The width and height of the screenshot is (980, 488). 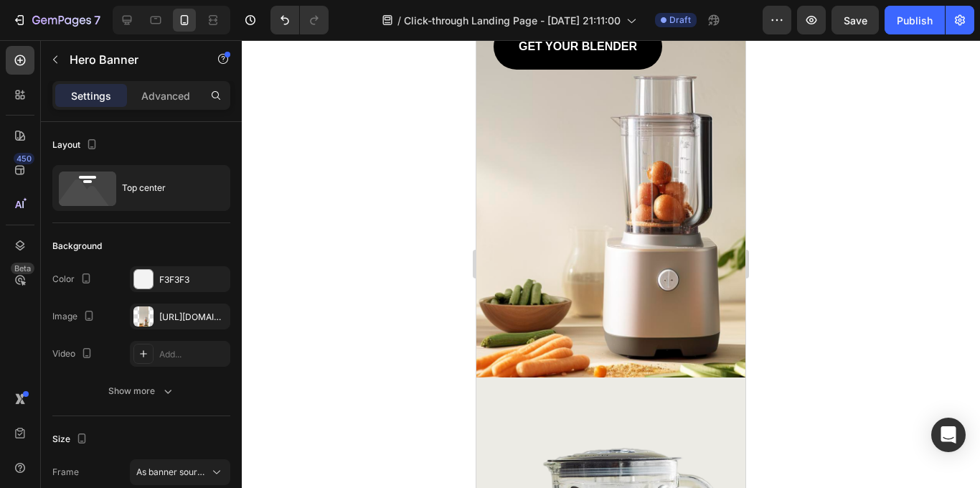 I want to click on div: F3F3F3, so click(x=193, y=280).